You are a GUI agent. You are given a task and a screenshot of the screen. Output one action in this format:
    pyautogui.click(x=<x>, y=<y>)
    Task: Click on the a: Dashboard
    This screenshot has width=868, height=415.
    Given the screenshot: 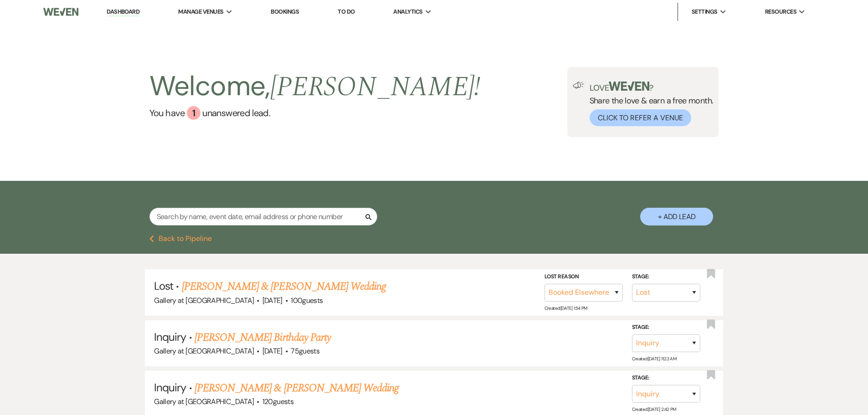 What is the action you would take?
    pyautogui.click(x=123, y=12)
    